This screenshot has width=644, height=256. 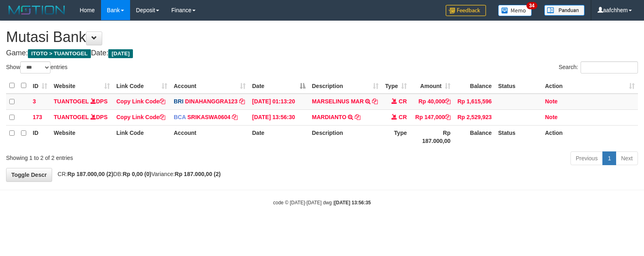 I want to click on th: Rp 187.000,00, so click(x=432, y=136).